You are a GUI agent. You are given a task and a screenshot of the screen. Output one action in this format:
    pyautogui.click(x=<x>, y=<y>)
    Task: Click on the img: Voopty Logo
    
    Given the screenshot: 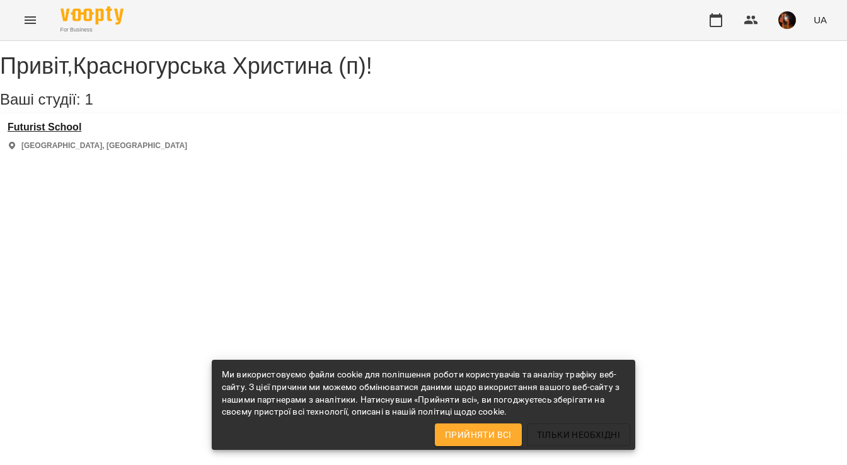 What is the action you would take?
    pyautogui.click(x=92, y=15)
    